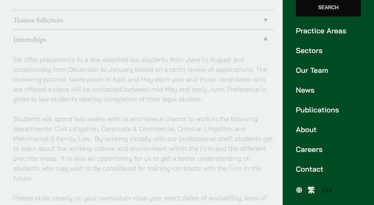  What do you see at coordinates (312, 189) in the screenshot?
I see `a: 繁` at bounding box center [312, 189].